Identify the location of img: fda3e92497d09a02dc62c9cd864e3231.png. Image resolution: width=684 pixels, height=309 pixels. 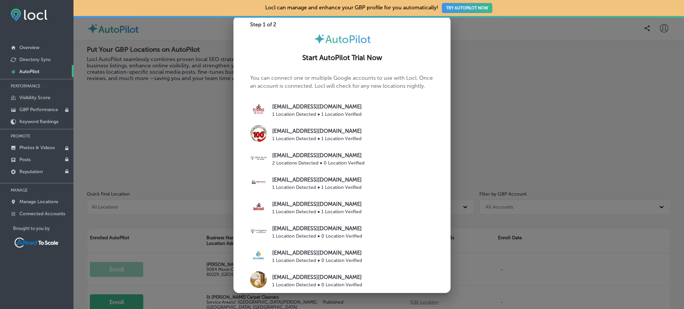
(29, 15).